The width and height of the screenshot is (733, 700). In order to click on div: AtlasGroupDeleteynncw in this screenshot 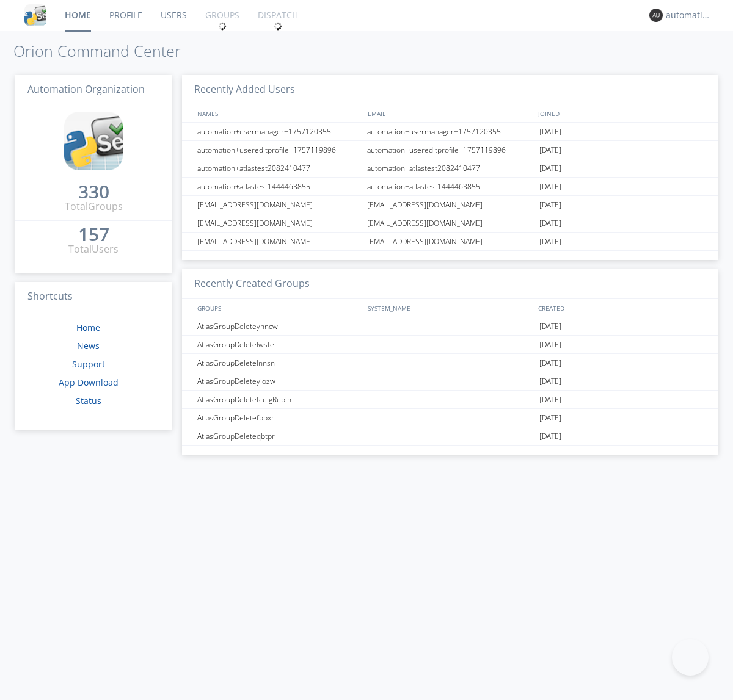, I will do `click(278, 326)`.